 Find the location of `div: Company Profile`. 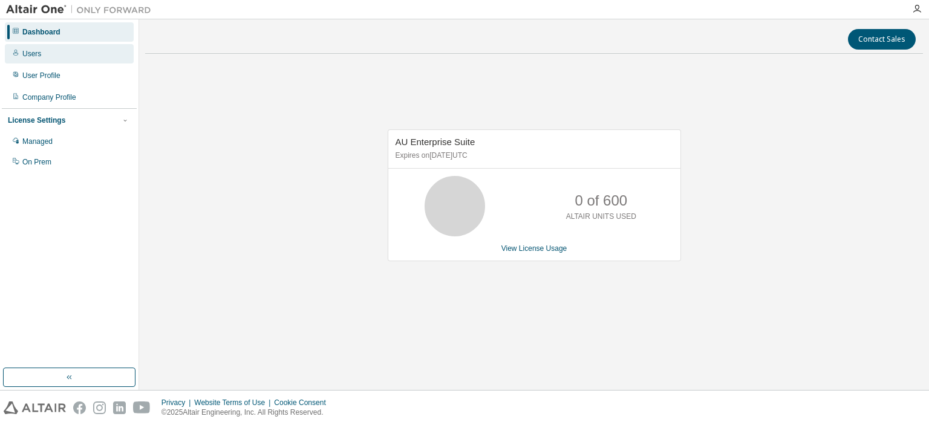

div: Company Profile is located at coordinates (49, 97).